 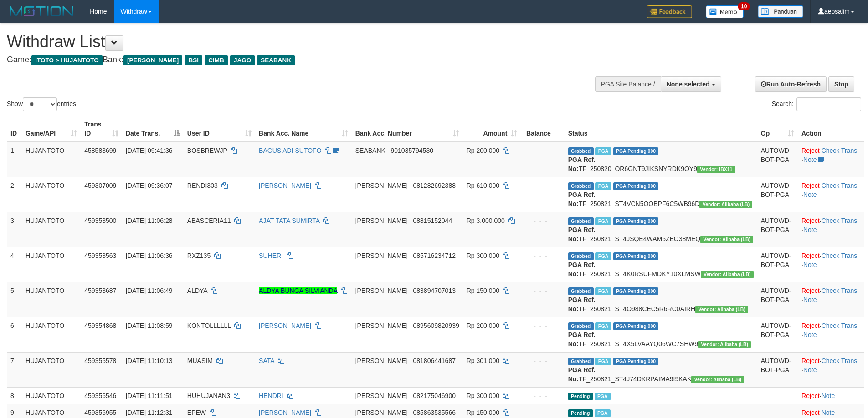 What do you see at coordinates (271, 396) in the screenshot?
I see `a: HENDRI` at bounding box center [271, 396].